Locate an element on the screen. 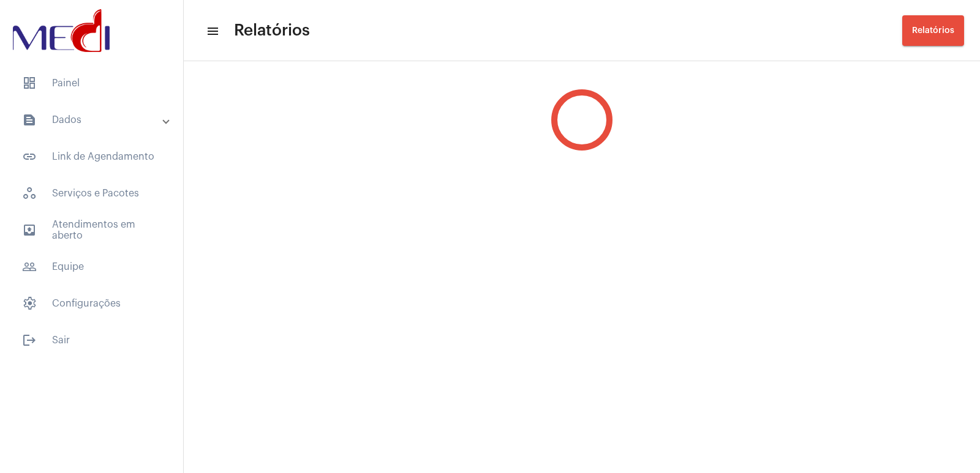 The height and width of the screenshot is (473, 980). span: Link de Agendamento is located at coordinates (92, 157).